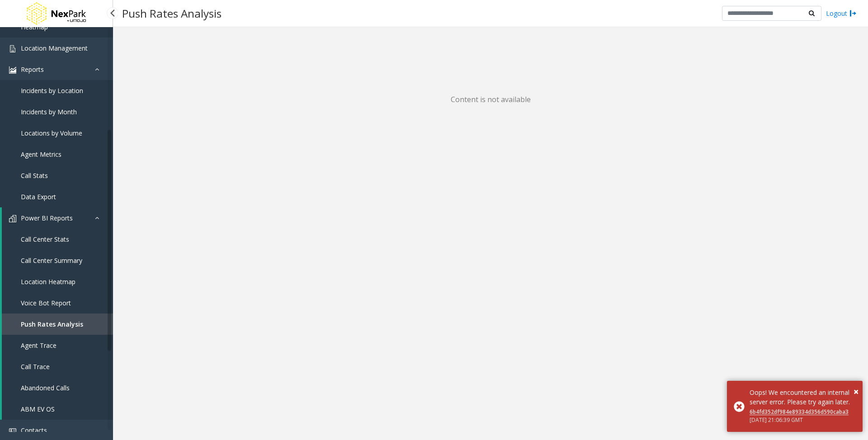 The height and width of the screenshot is (440, 868). I want to click on button: Close, so click(855, 392).